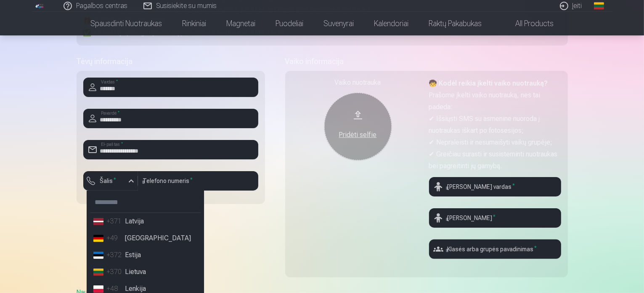 This screenshot has height=293, width=644. Describe the element at coordinates (527, 24) in the screenshot. I see `a: All products` at that location.